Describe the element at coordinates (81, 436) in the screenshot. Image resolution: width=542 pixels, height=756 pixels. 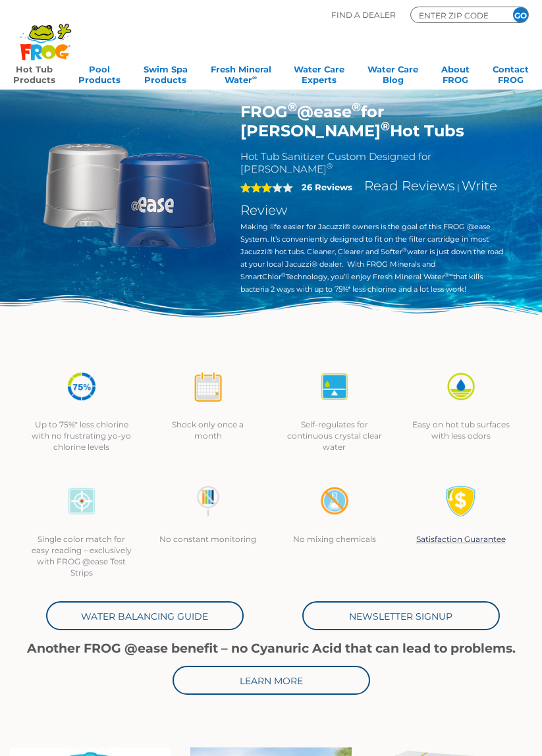
I see `p: Up to 75%* less chlorine with no frustrating yo-yo chlorine levels` at that location.